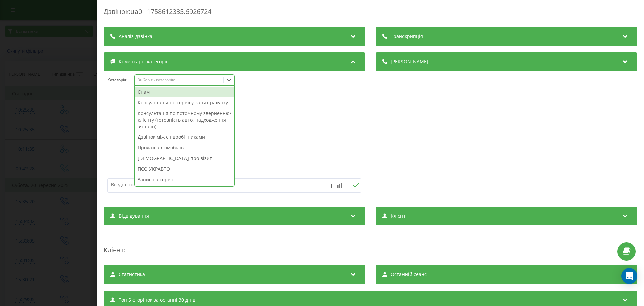  What do you see at coordinates (629, 276) in the screenshot?
I see `div: Open Intercom Messenger` at bounding box center [629, 276].